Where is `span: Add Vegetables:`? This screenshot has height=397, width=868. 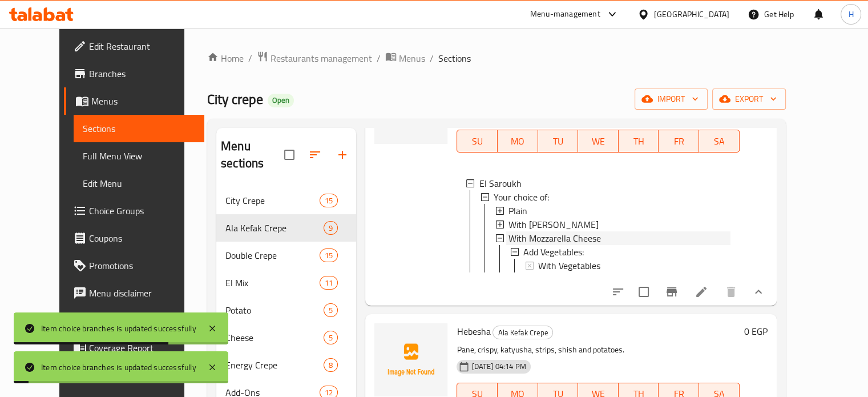
span: Add Vegetables: is located at coordinates (554, 252).